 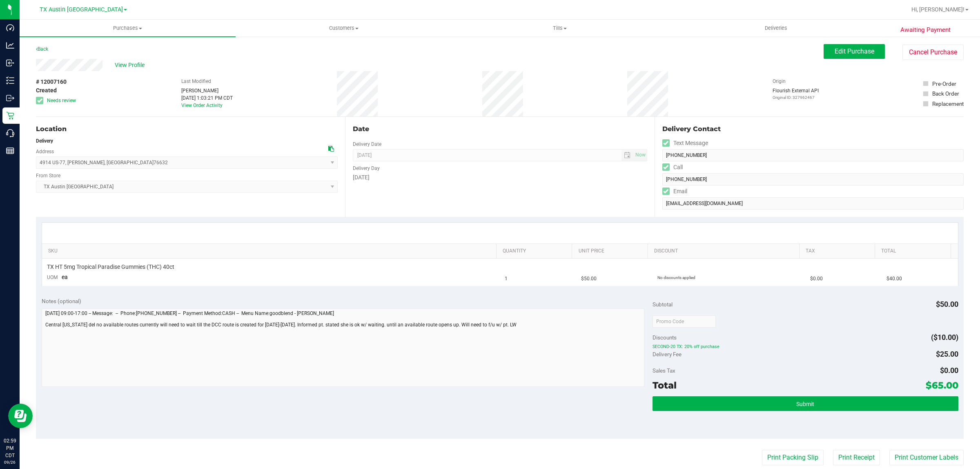 What do you see at coordinates (673, 167) in the screenshot?
I see `label: Call` at bounding box center [673, 167].